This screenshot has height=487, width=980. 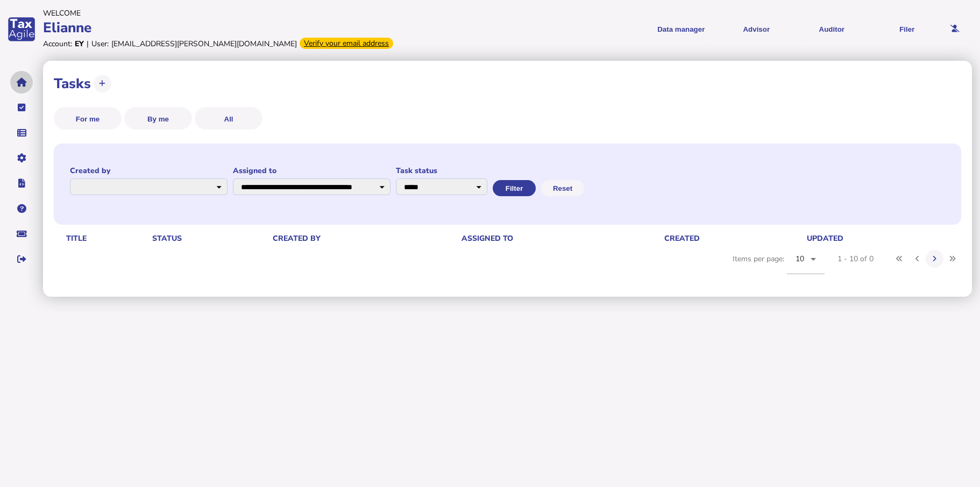 What do you see at coordinates (442, 171) in the screenshot?
I see `label: Task status` at bounding box center [442, 171].